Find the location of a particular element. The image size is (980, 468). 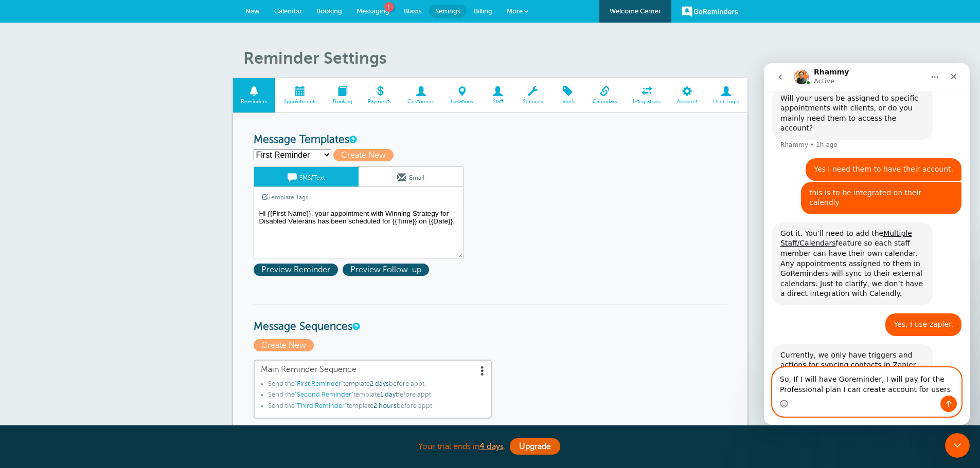

a: Labels is located at coordinates (567, 95).